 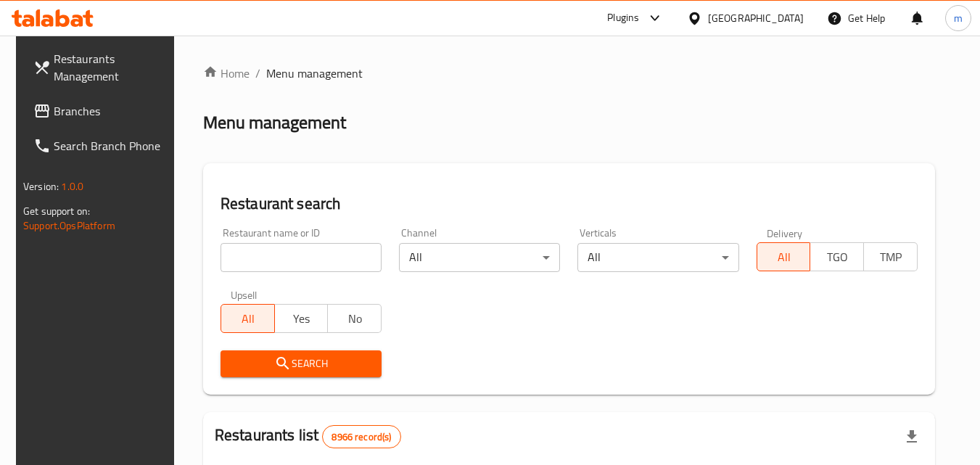 I want to click on label: Delivery, so click(x=785, y=233).